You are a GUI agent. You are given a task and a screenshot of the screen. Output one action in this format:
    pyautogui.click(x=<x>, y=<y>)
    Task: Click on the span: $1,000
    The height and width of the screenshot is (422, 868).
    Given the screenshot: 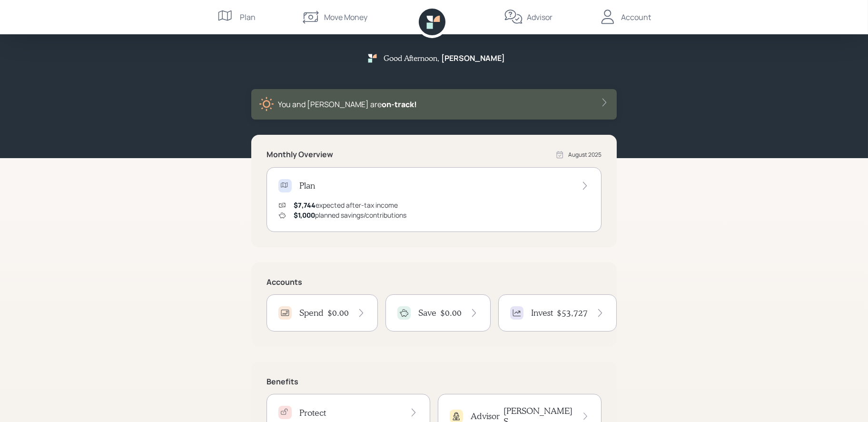 What is the action you would take?
    pyautogui.click(x=304, y=215)
    